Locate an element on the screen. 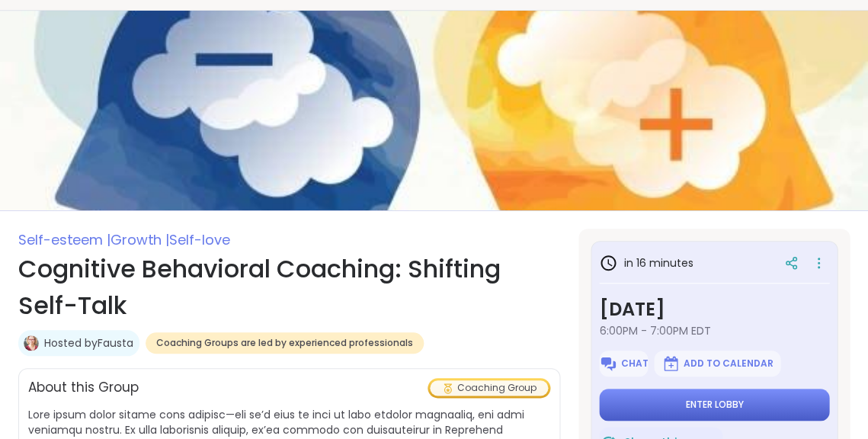 The height and width of the screenshot is (439, 868). img: Fausta is located at coordinates (31, 343).